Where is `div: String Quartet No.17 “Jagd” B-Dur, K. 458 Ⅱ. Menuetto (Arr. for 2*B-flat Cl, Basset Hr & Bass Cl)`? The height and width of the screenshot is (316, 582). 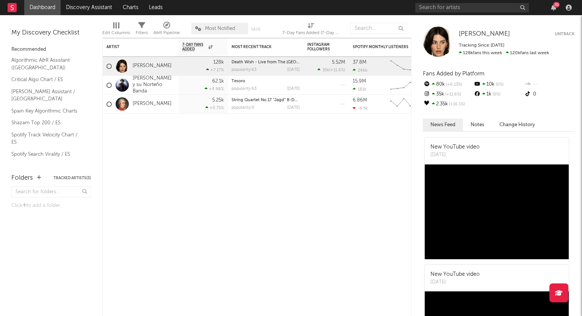
div: String Quartet No.17 “Jagd” B-Dur, K. 458 Ⅱ. Menuetto (Arr. for 2*B-flat Cl, Basset Hr & Bass Cl) is located at coordinates (266, 100).